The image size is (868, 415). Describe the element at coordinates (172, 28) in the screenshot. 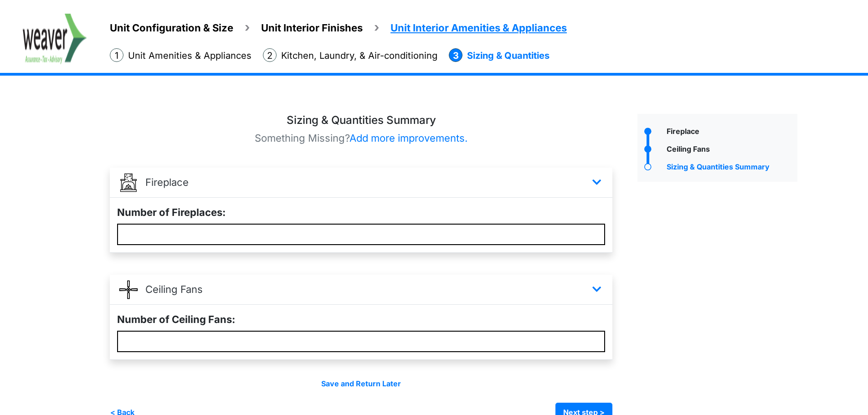

I see `span: Unit Configuration & Size` at that location.